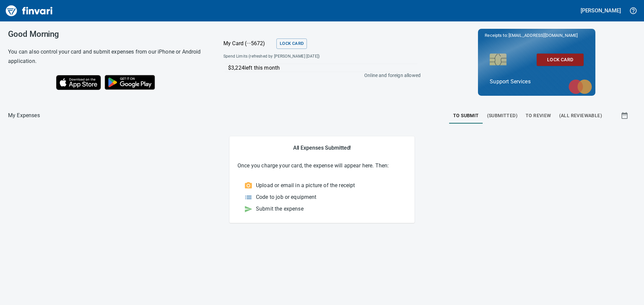  I want to click on a: Finvari, so click(29, 11).